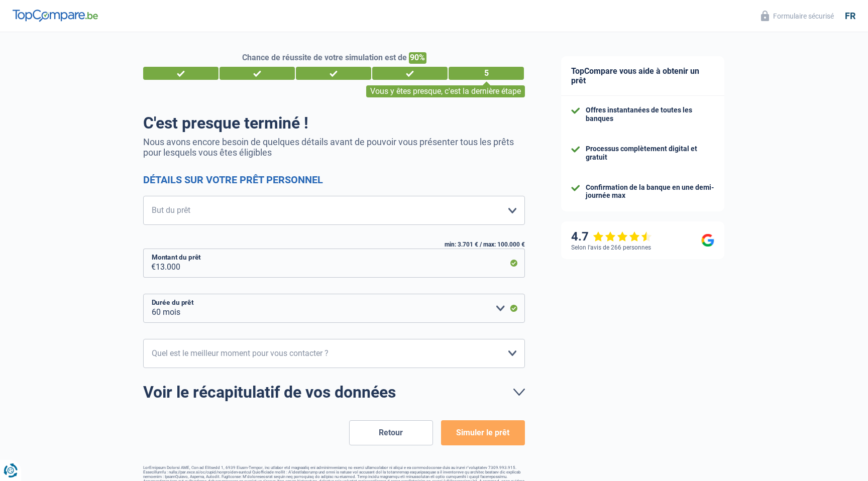 Image resolution: width=868 pixels, height=481 pixels. I want to click on div: Vous y êtes presque, c'est la dernière étape, so click(446, 91).